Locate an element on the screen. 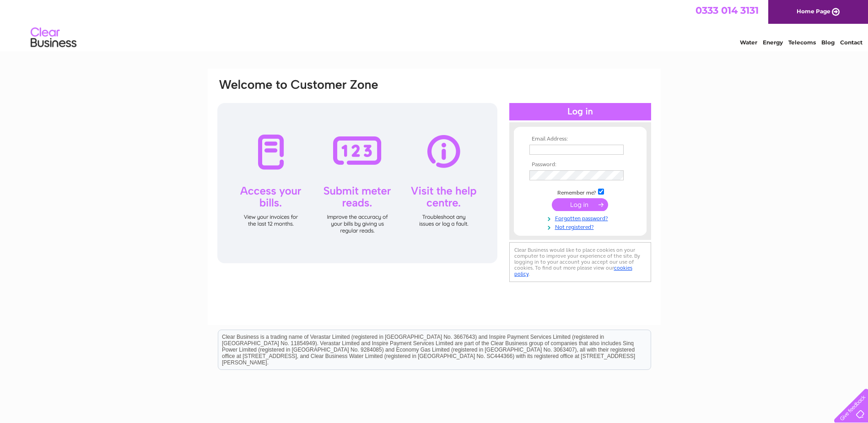 The image size is (868, 423). a: cookies policy is located at coordinates (573, 270).